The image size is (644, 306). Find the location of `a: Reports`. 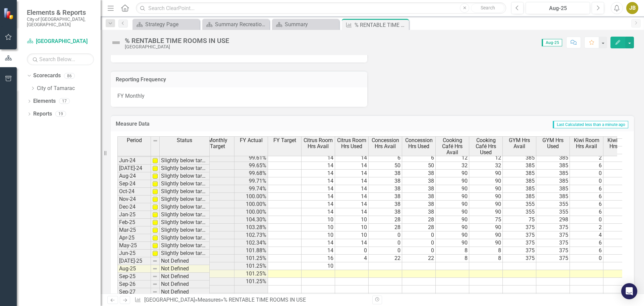

a: Reports is located at coordinates (43, 114).